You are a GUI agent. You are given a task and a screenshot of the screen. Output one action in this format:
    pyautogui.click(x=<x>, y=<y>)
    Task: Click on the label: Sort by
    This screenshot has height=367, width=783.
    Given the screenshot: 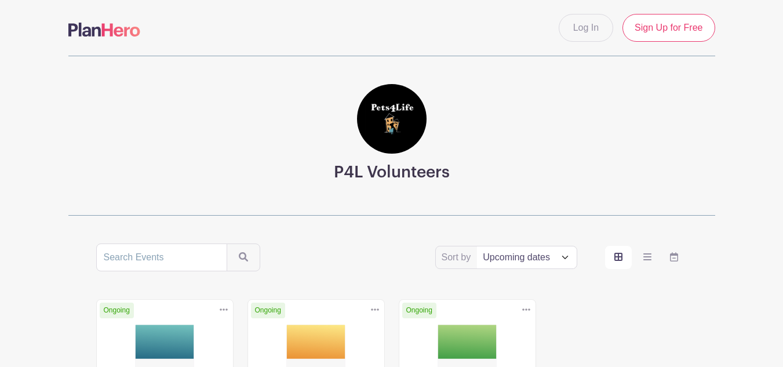 What is the action you would take?
    pyautogui.click(x=458, y=257)
    